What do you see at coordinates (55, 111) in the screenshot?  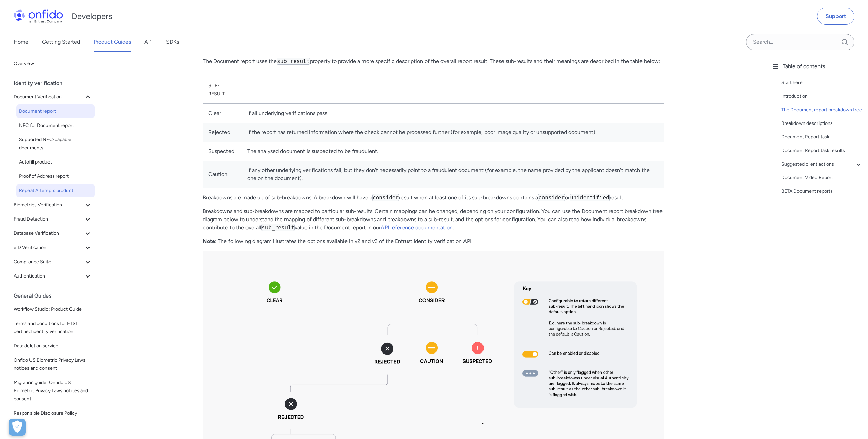 I see `a: Document report` at bounding box center [55, 111].